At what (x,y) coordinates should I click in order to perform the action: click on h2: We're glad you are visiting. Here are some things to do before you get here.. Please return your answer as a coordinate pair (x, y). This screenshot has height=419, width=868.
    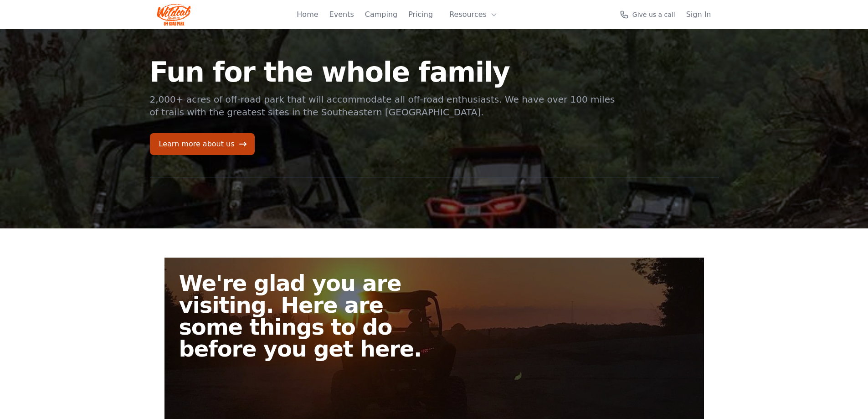
    Looking at the image, I should click on (311, 316).